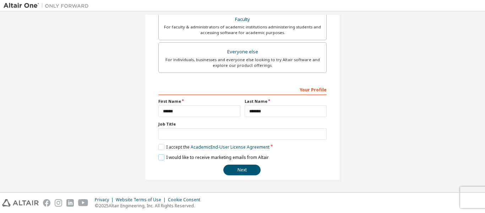 This screenshot has width=485, height=213. Describe the element at coordinates (83, 202) in the screenshot. I see `img: youtube.svg` at that location.